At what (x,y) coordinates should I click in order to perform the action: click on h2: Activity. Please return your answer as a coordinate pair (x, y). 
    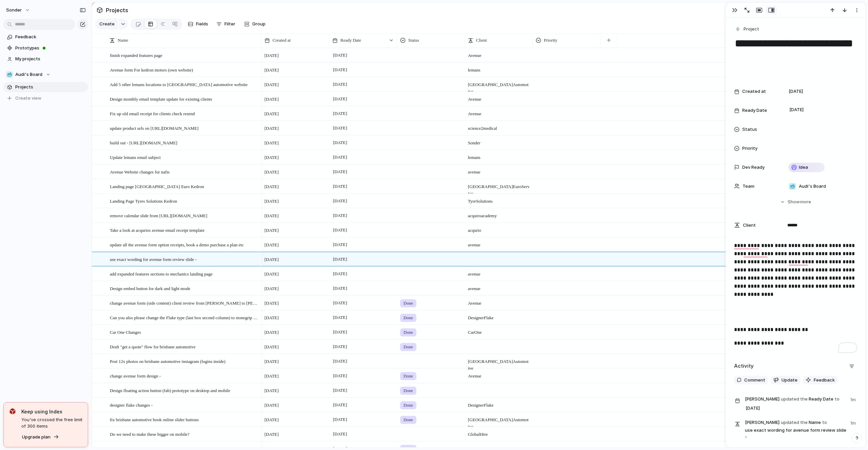
    Looking at the image, I should click on (744, 366).